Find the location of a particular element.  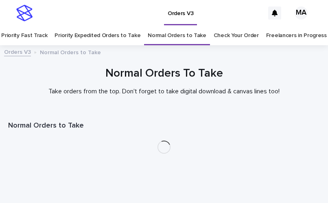

a: Normal Orders to Take is located at coordinates (177, 35).